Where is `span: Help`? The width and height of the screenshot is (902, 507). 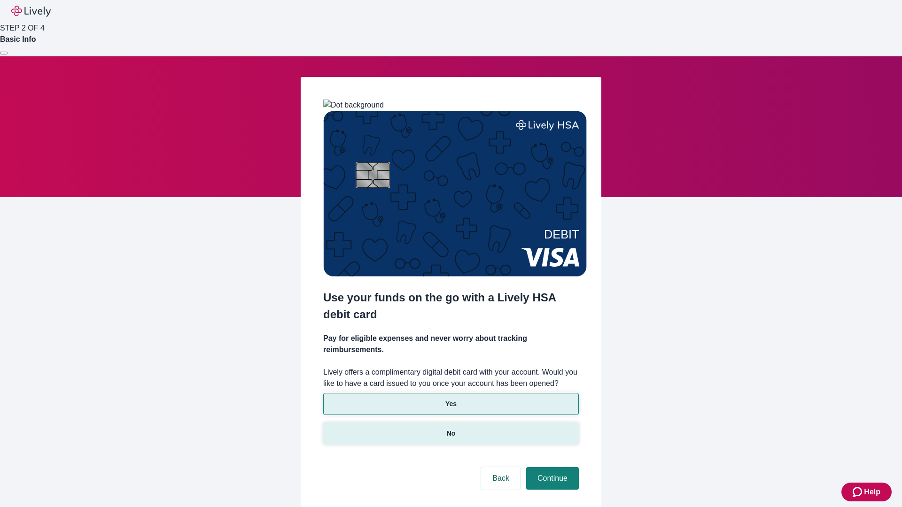
span: Help is located at coordinates (872, 492).